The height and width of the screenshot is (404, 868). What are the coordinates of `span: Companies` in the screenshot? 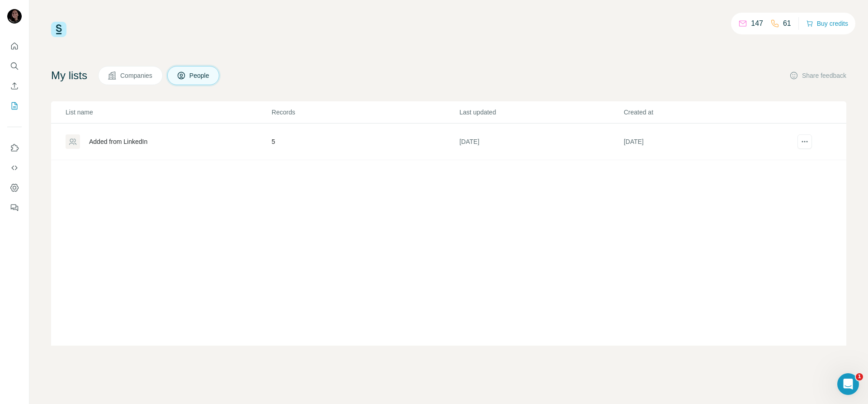 It's located at (136, 75).